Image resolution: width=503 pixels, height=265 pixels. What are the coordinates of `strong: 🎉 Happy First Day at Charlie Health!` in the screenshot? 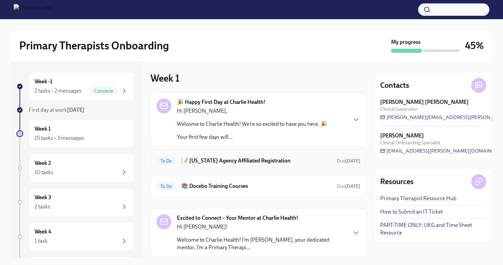 It's located at (221, 102).